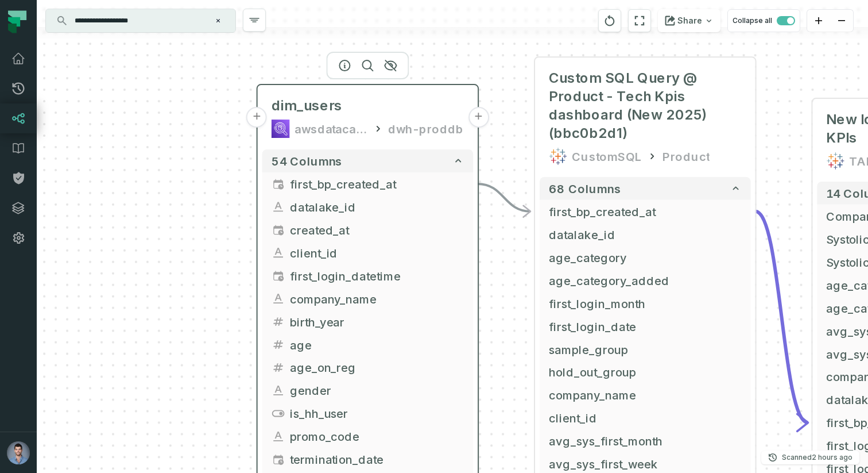  Describe the element at coordinates (645, 373) in the screenshot. I see `span: hold_out_group` at that location.